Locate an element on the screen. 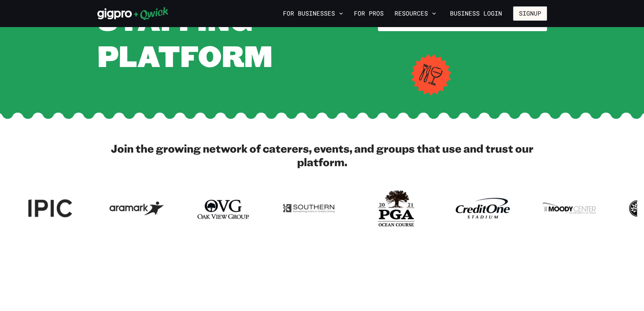  img: Logo for Customer Logo > Moody Center is located at coordinates (569, 208).